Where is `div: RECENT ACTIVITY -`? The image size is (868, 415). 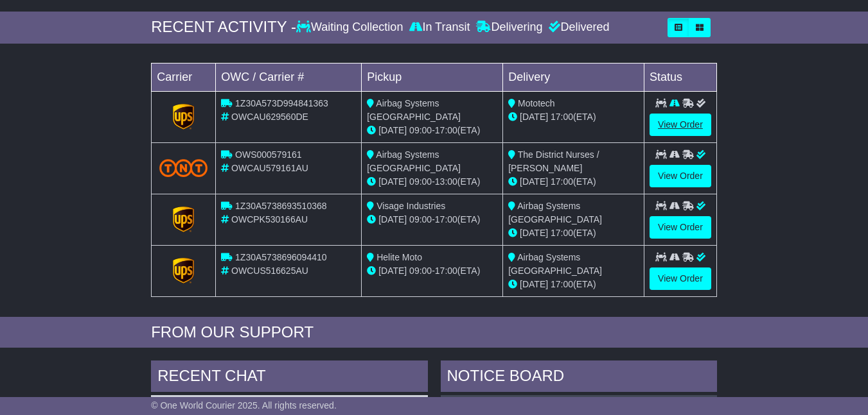
div: RECENT ACTIVITY - is located at coordinates (224, 27).